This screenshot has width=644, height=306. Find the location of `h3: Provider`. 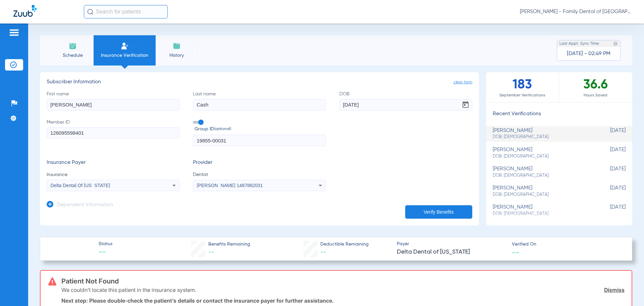

h3: Provider is located at coordinates (260, 163).